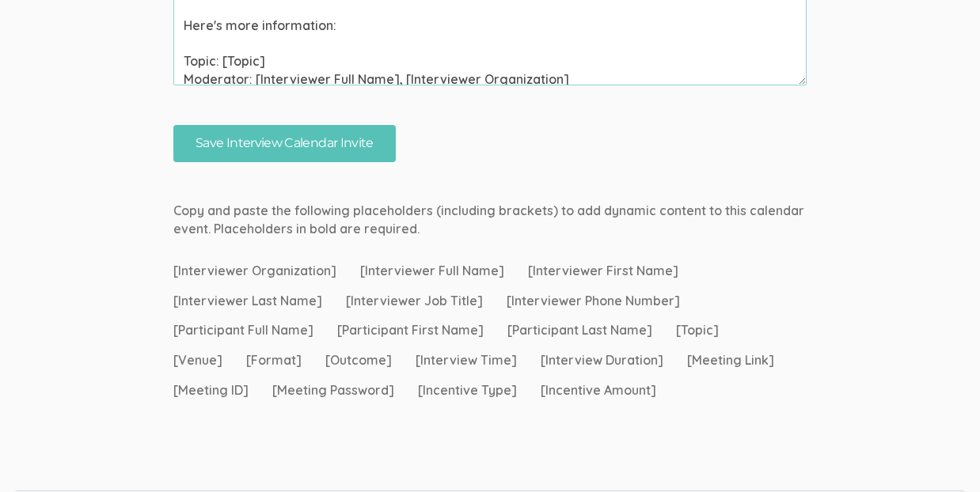  I want to click on span: [Incentive Amount], so click(599, 390).